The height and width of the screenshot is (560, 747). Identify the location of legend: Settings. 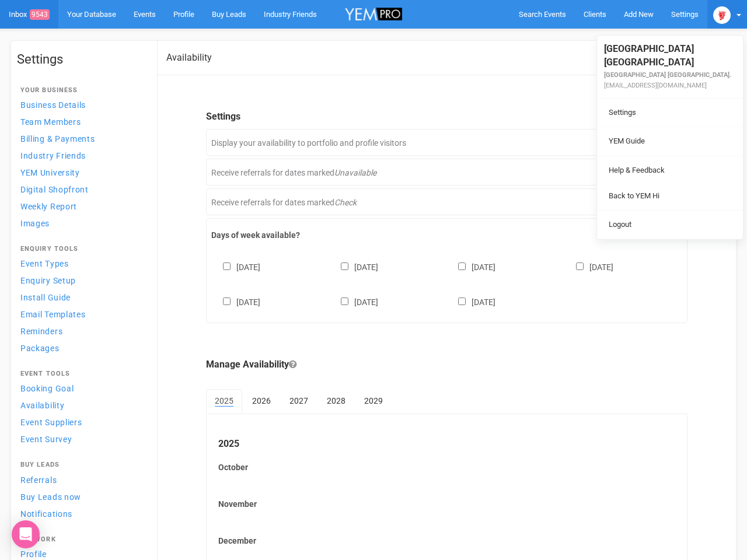
(446, 117).